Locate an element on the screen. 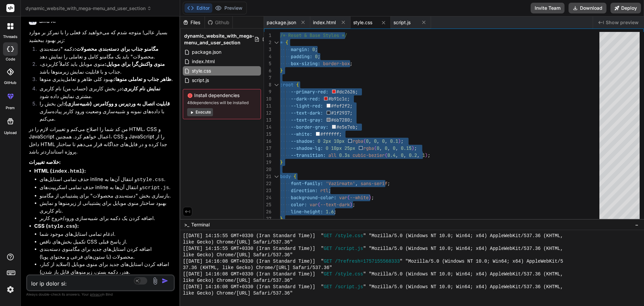 The image size is (644, 306). span: --text-dark is located at coordinates (335, 205).